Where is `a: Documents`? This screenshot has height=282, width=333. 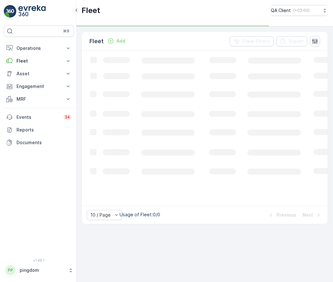
a: Documents is located at coordinates (39, 142).